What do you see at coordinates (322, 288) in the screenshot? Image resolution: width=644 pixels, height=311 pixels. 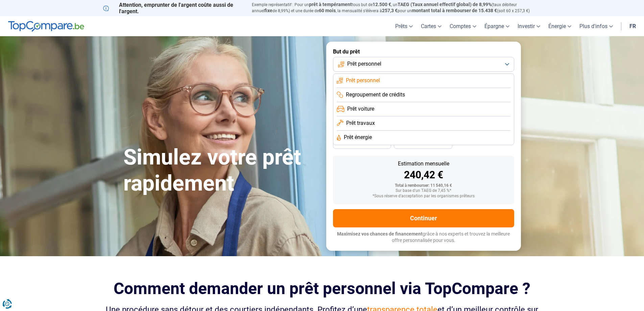 I see `h2: Comment demander un prêt personnel via TopCompare ?` at bounding box center [322, 288].